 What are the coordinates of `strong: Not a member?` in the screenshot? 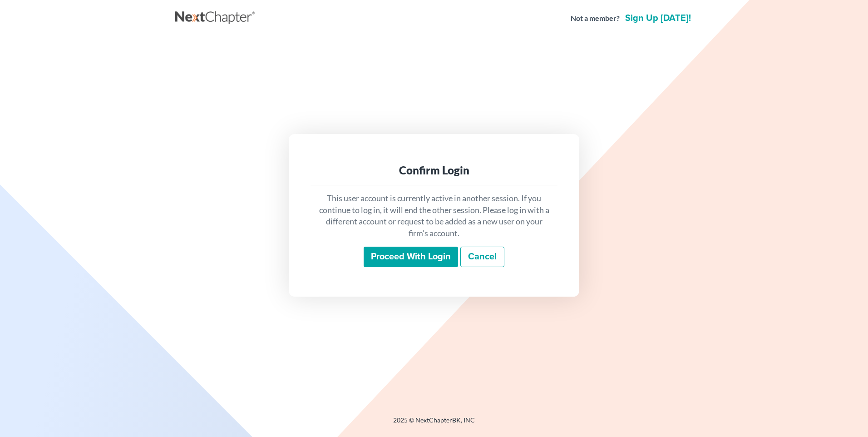 It's located at (595, 18).